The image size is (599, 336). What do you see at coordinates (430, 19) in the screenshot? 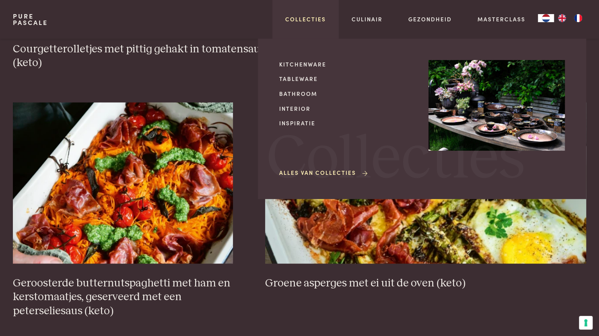
I see `a: Gezondheid` at bounding box center [430, 19].